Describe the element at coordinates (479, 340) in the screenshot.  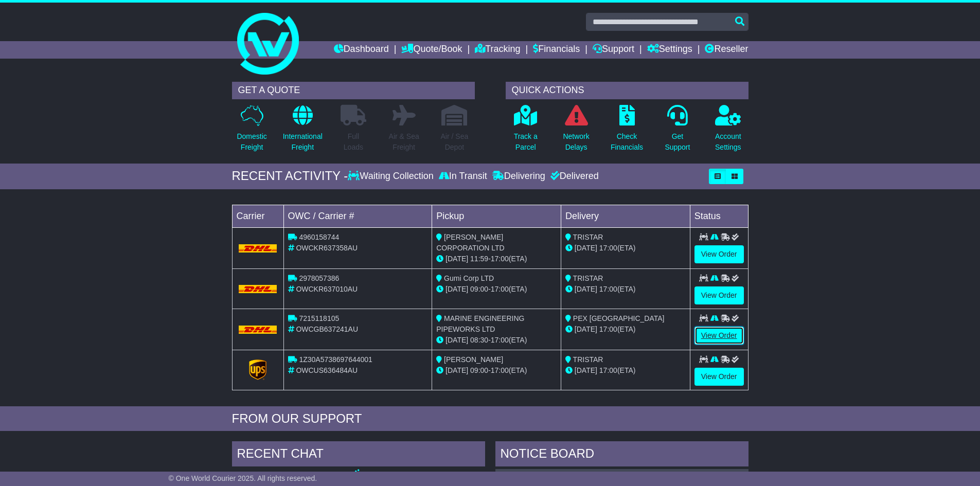
I see `span: 08:30` at that location.